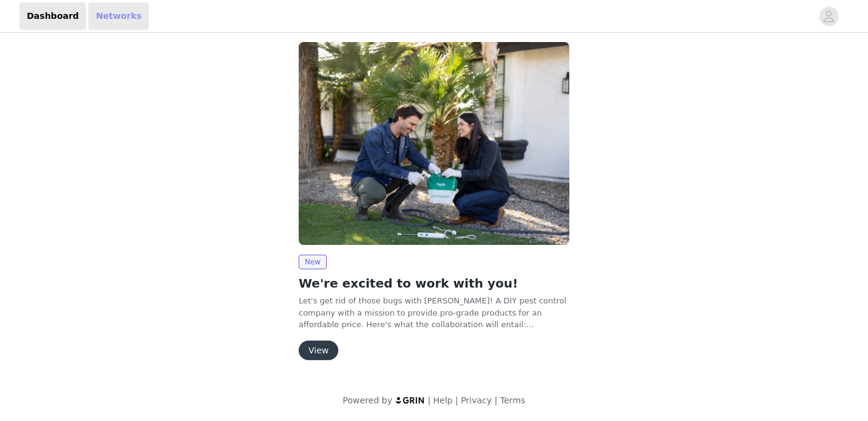 This screenshot has width=868, height=421. I want to click on img: logo, so click(410, 400).